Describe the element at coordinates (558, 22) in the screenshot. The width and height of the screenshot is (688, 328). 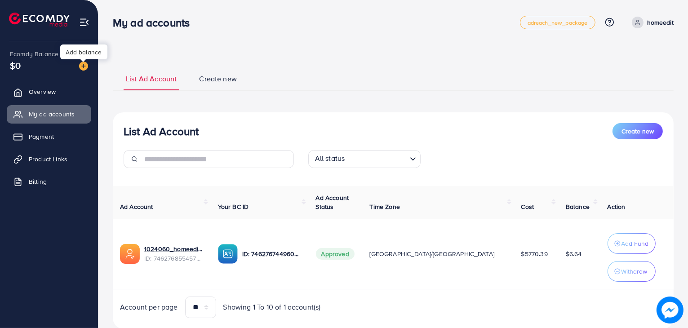
I see `a: adreach_new_package` at that location.